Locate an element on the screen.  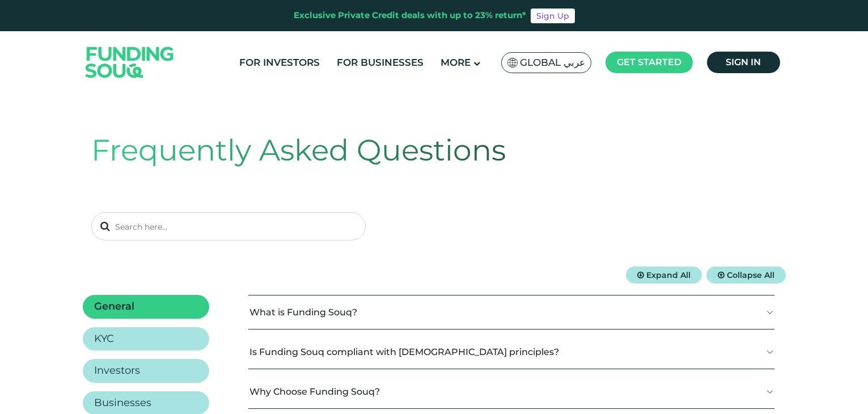
span: Sign in is located at coordinates (743, 62).